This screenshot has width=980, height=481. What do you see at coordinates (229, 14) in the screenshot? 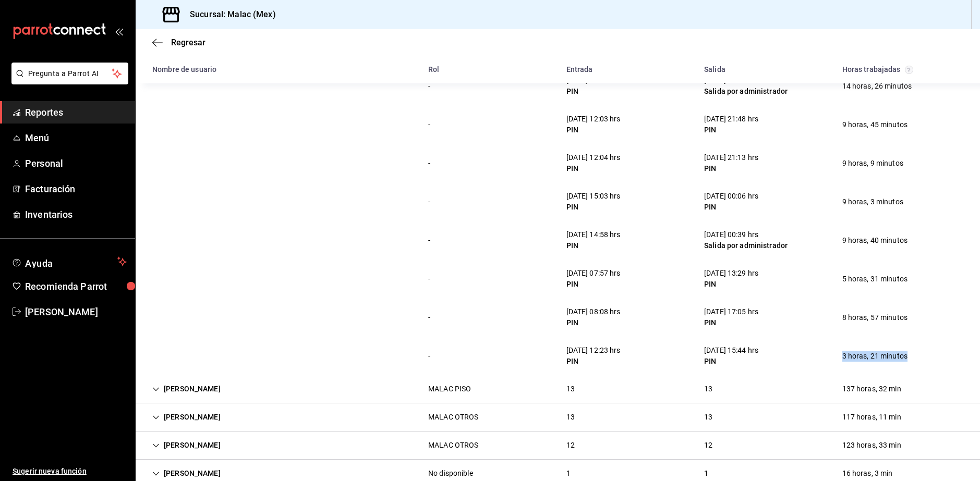
I see `h3: Sucursal: Malac (Mex)` at bounding box center [229, 14].